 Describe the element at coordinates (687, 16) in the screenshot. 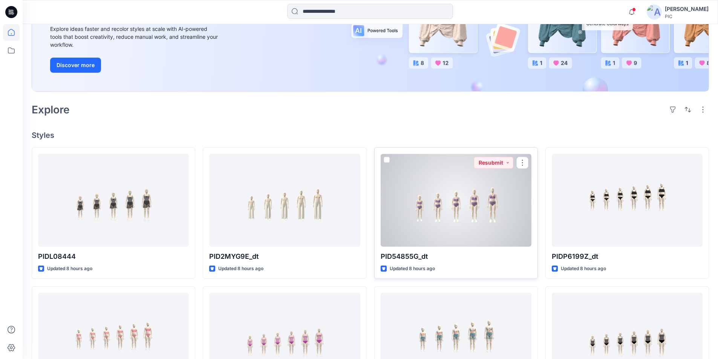

I see `div: PIC` at that location.